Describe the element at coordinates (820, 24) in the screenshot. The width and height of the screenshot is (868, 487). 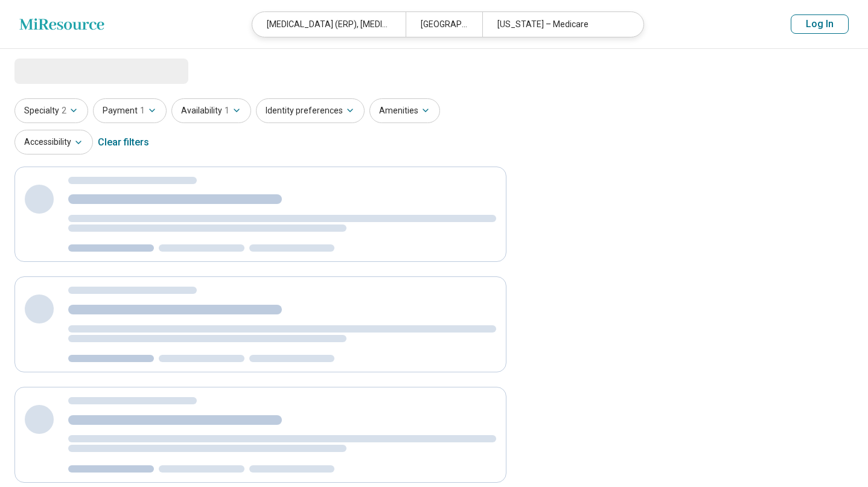
I see `button: Log In` at that location.